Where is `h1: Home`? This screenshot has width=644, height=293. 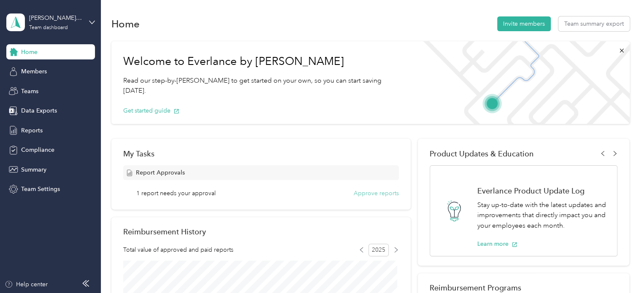 h1: Home is located at coordinates (125, 24).